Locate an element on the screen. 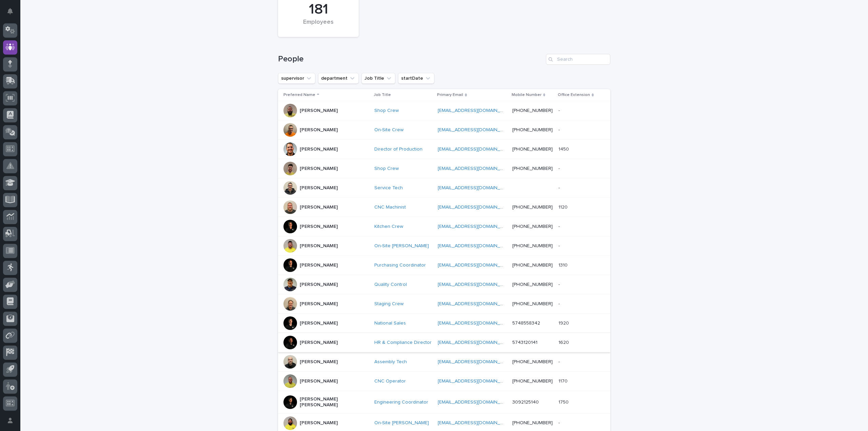 The image size is (868, 431). input: Search is located at coordinates (578, 59).